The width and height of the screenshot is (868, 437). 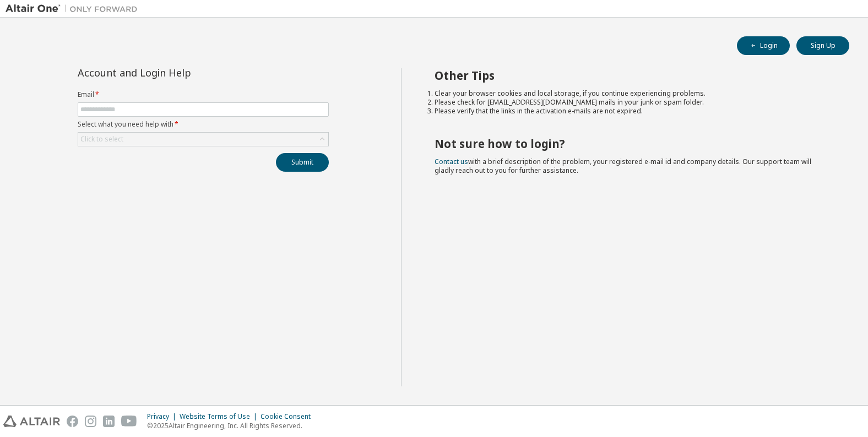 What do you see at coordinates (232, 426) in the screenshot?
I see `p: © 2025 Altair Engineering, Inc. All Rights Reserved.` at bounding box center [232, 426].